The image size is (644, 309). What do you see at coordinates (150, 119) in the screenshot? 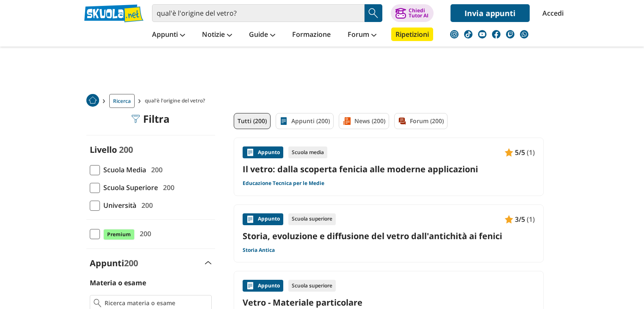
I see `div: Filtra` at bounding box center [150, 119].